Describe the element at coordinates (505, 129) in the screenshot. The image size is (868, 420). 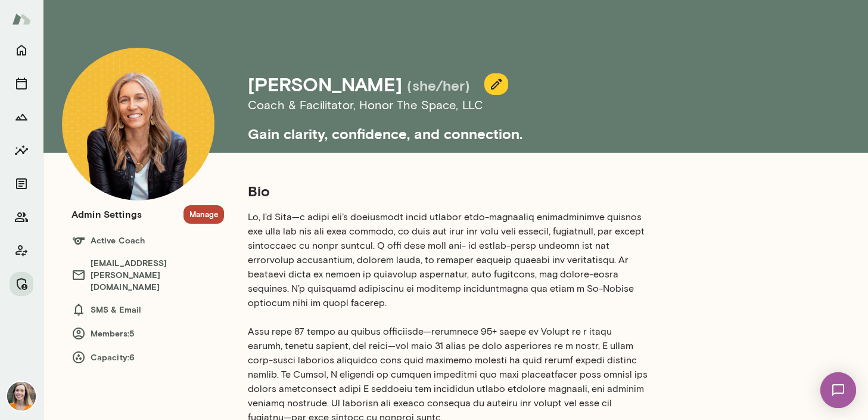
I see `h5: Gain clarity, confidence, and connection.` at that location.